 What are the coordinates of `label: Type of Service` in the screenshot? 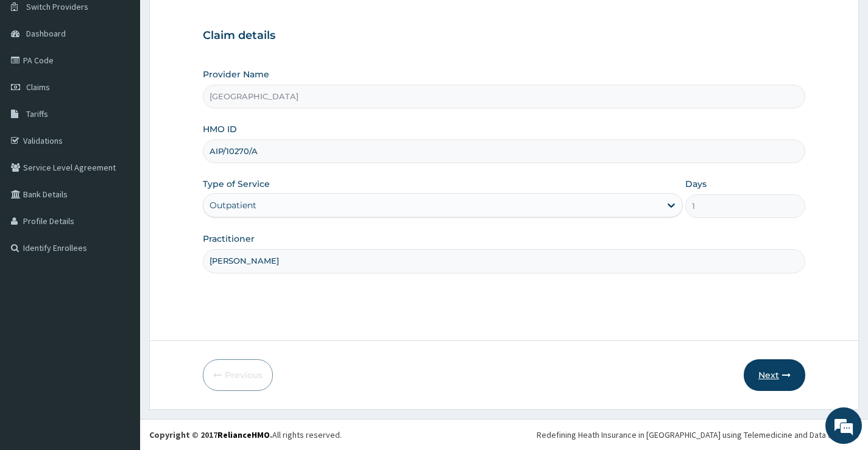 It's located at (237, 184).